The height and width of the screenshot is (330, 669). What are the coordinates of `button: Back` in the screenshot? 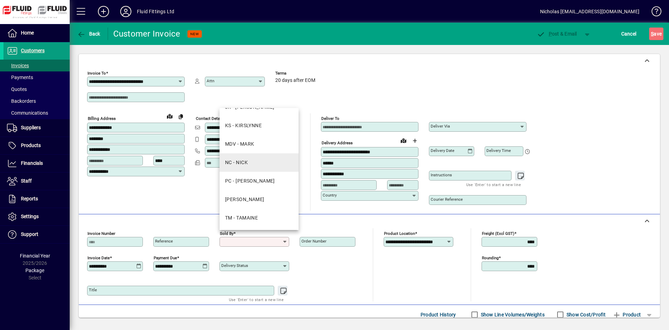 It's located at (88, 34).